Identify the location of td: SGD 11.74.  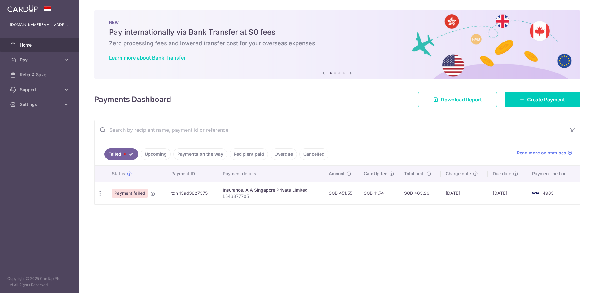
(379, 193).